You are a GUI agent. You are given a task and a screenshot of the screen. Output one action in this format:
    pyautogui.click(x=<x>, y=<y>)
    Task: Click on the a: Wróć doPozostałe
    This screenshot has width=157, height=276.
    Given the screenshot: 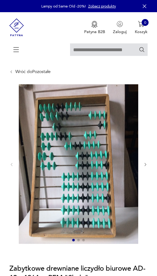 What is the action you would take?
    pyautogui.click(x=33, y=72)
    